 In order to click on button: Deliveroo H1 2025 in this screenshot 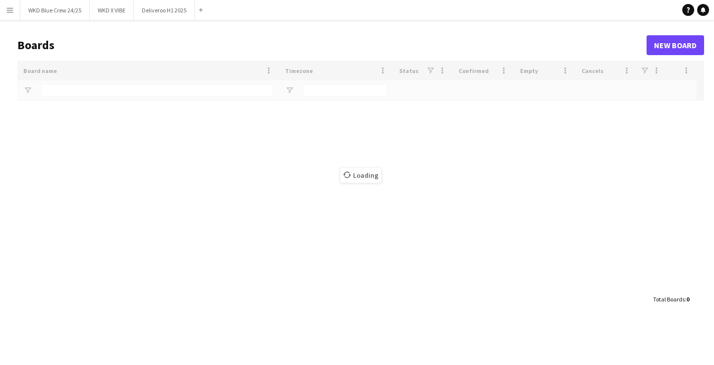, I will do `click(164, 10)`.